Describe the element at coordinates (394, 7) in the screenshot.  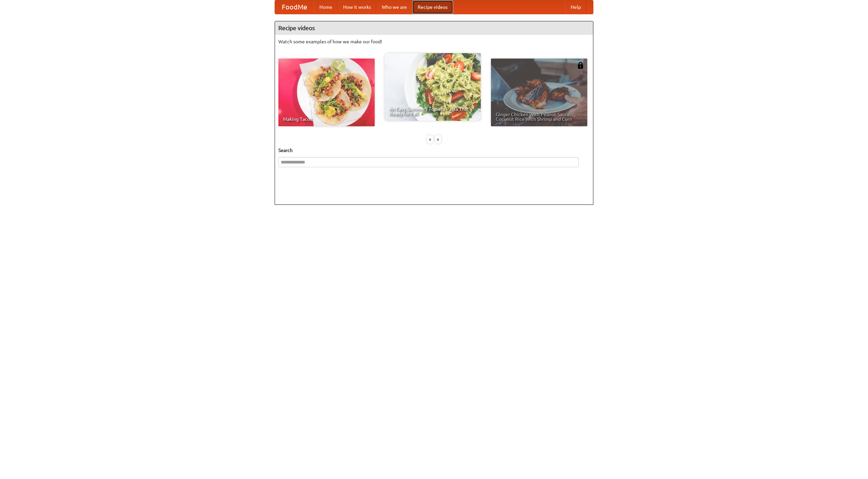
I see `a: Who we are` at that location.